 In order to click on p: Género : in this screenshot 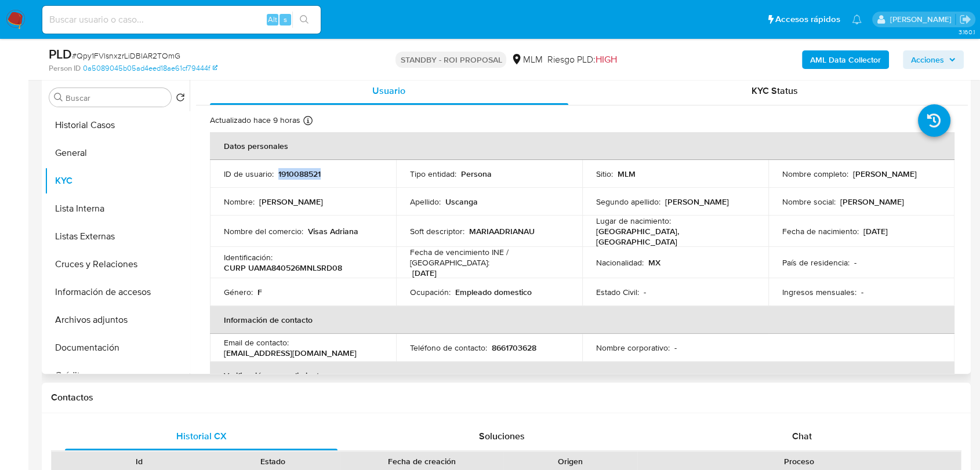, I will do `click(238, 292)`.